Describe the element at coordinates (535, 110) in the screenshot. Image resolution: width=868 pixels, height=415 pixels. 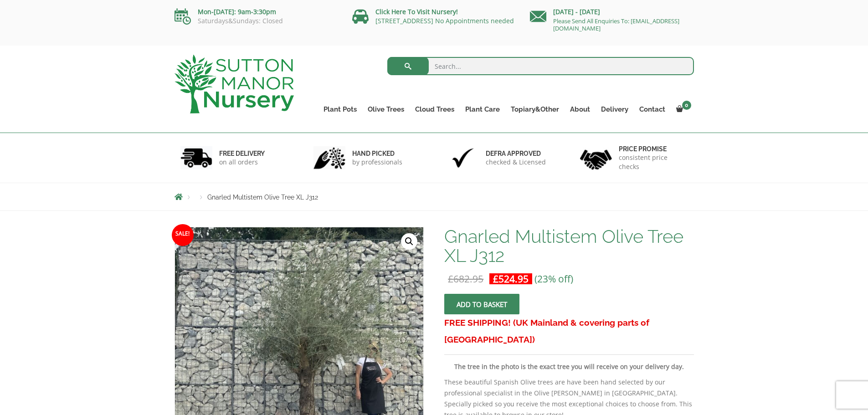
I see `a: Topiary&Other` at that location.